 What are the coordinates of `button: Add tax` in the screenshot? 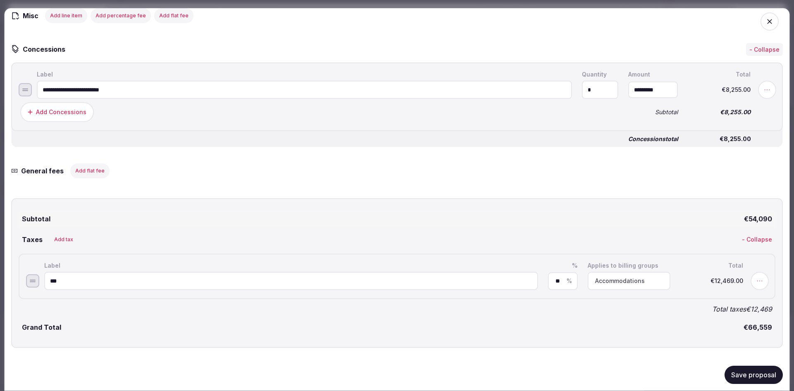 It's located at (64, 239).